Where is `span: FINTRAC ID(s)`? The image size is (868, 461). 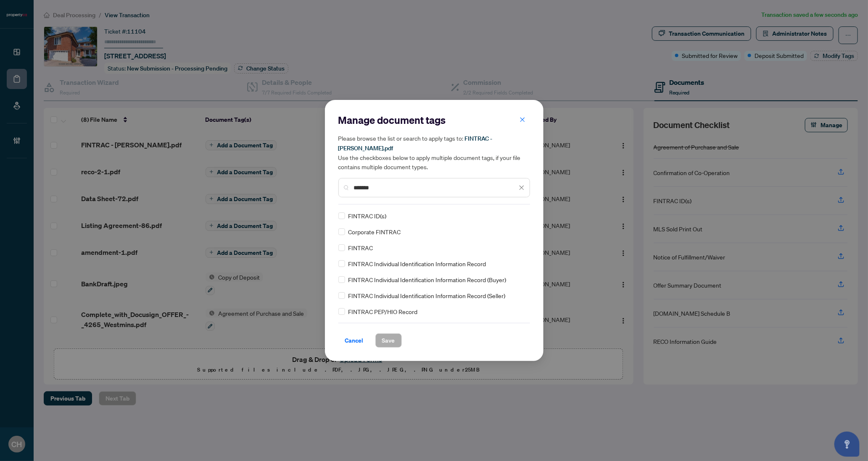
span: FINTRAC ID(s) is located at coordinates (367, 216).